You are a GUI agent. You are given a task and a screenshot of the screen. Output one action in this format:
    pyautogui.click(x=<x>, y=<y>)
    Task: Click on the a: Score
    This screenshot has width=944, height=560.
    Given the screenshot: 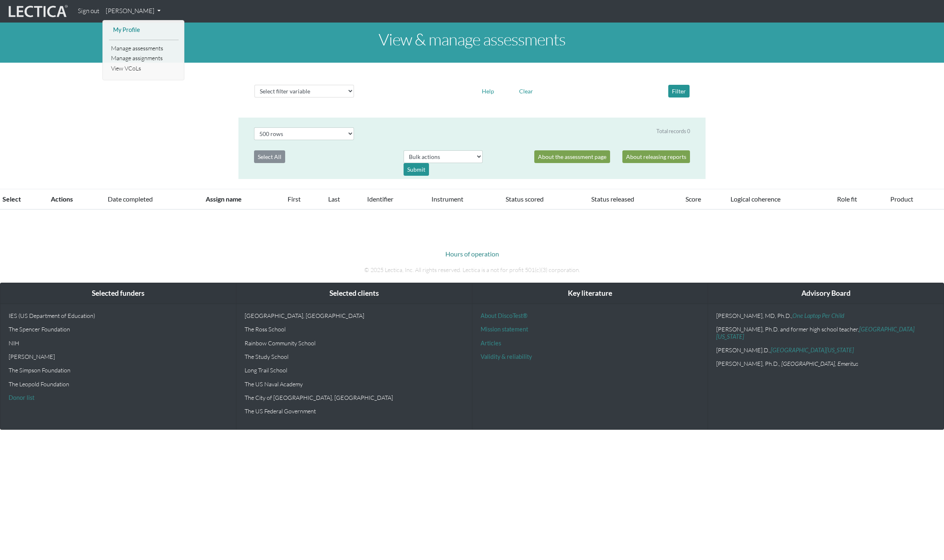 What is the action you would take?
    pyautogui.click(x=693, y=199)
    